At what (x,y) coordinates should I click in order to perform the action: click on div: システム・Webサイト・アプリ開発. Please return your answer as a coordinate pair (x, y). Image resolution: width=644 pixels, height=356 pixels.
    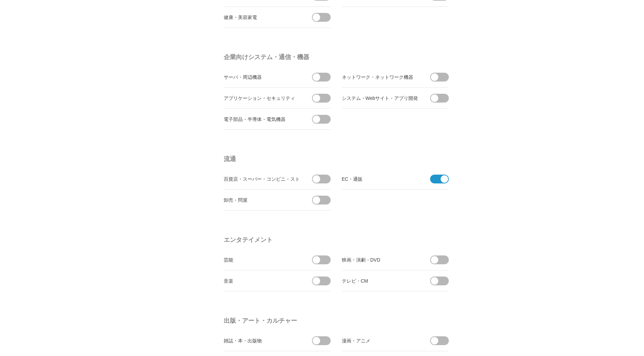
    Looking at the image, I should click on (380, 97).